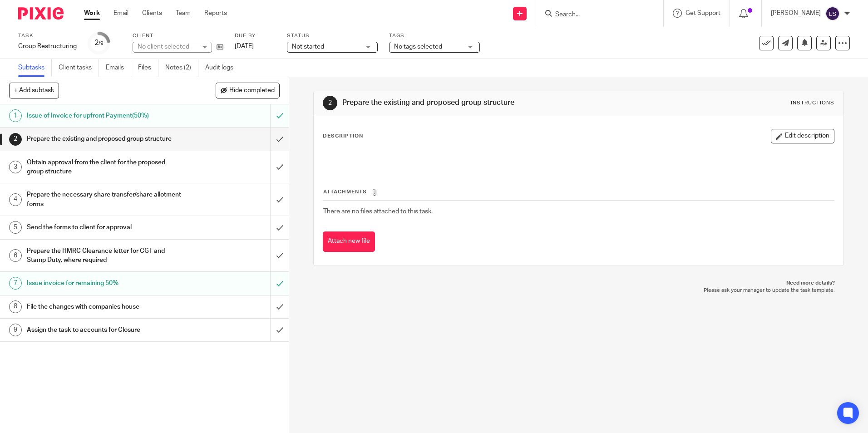  What do you see at coordinates (105, 307) in the screenshot?
I see `h1: File the changes with companies house` at bounding box center [105, 307].